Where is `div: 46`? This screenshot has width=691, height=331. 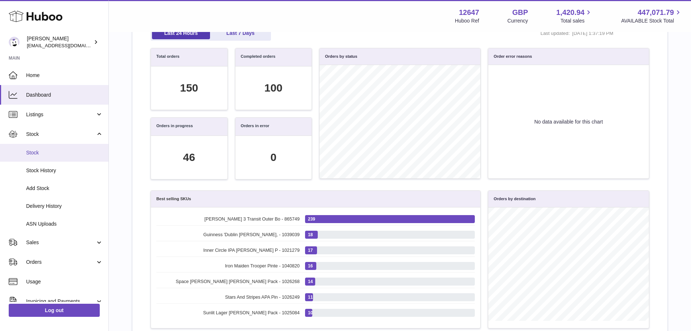 div: 46 is located at coordinates (189, 157).